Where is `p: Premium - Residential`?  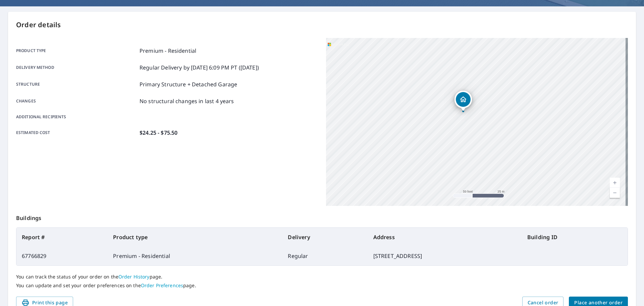 p: Premium - Residential is located at coordinates (168, 51).